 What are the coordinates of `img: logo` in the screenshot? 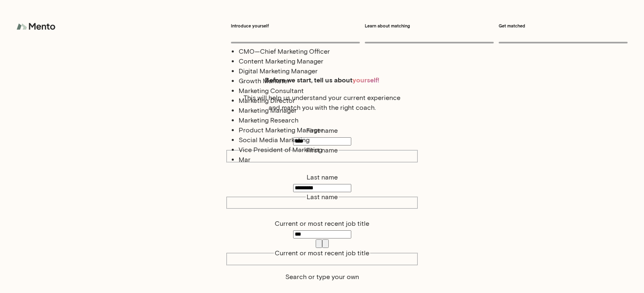 It's located at (37, 26).